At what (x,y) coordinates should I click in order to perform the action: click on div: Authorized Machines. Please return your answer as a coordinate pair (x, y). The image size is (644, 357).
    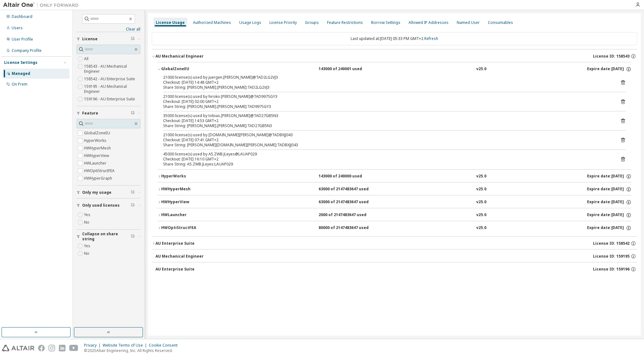
    Looking at the image, I should click on (212, 23).